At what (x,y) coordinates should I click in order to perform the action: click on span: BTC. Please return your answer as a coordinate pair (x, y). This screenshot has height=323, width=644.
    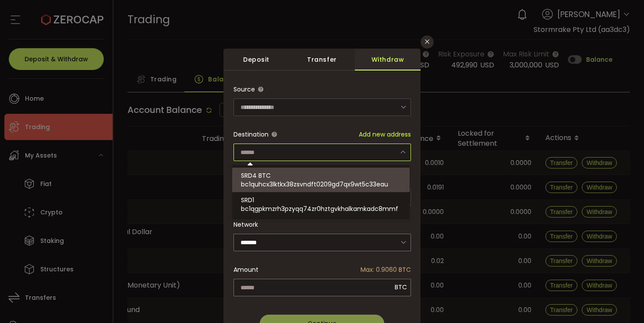
    Looking at the image, I should click on (401, 287).